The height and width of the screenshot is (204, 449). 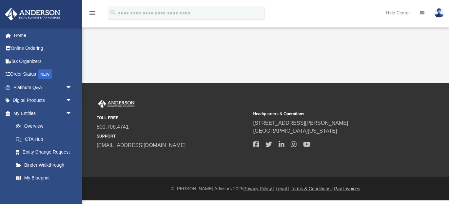 What do you see at coordinates (43, 74) in the screenshot?
I see `a: Order StatusNEW` at bounding box center [43, 74].